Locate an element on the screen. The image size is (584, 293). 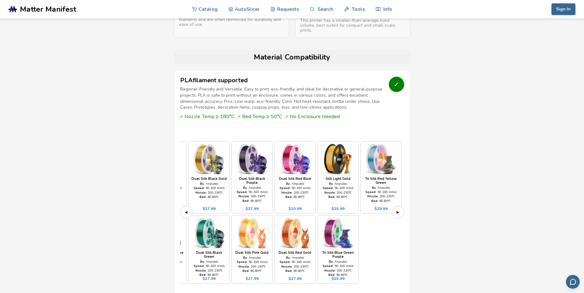
div: Dual Silk Black Green is located at coordinates (209, 255).